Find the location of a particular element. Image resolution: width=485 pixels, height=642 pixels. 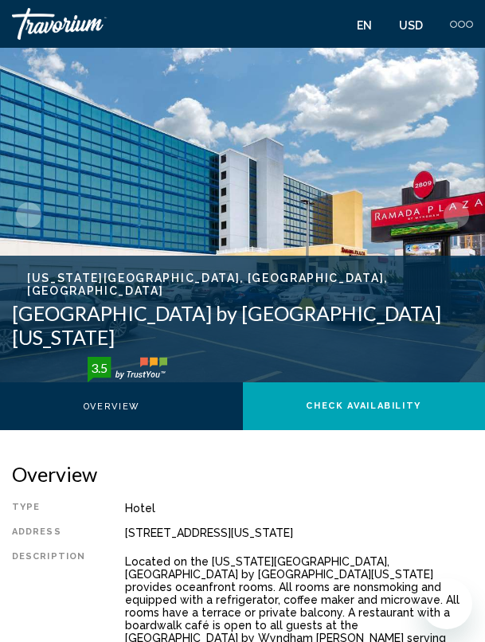

button: Change currency is located at coordinates (418, 25).